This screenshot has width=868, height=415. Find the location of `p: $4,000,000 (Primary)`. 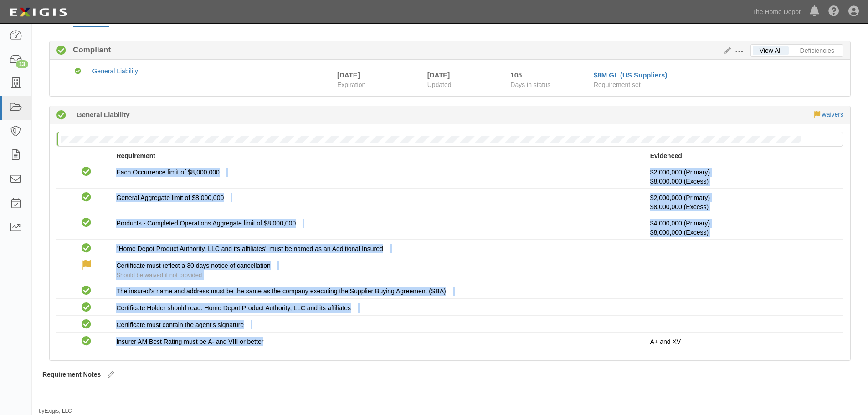

p: $4,000,000 (Primary) is located at coordinates (743, 228).